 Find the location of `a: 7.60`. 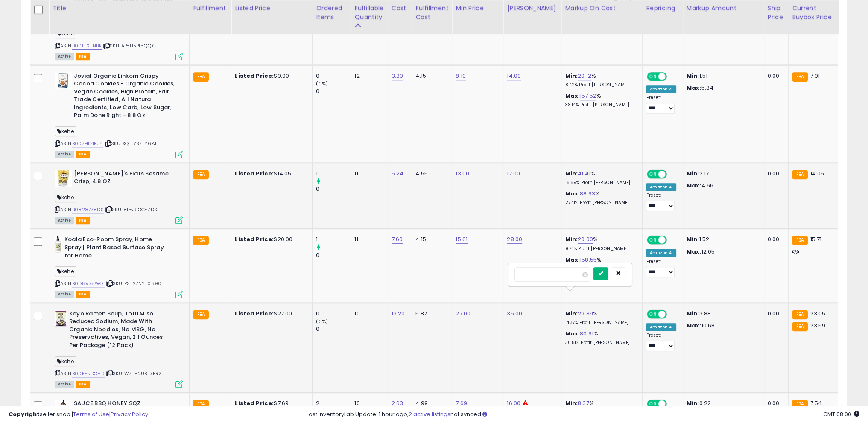

a: 7.60 is located at coordinates (397, 239).